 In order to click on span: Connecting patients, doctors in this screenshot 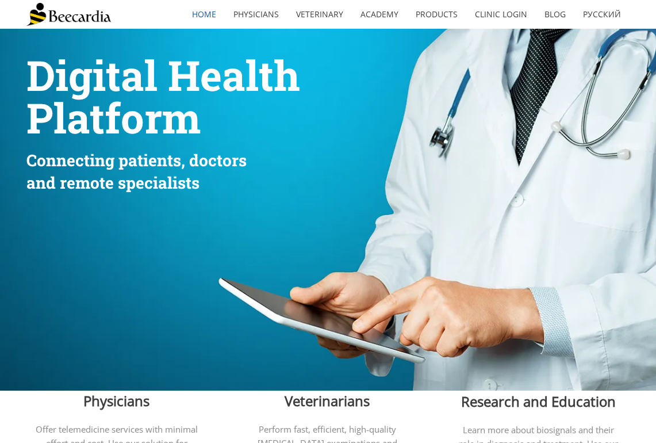, I will do `click(136, 160)`.